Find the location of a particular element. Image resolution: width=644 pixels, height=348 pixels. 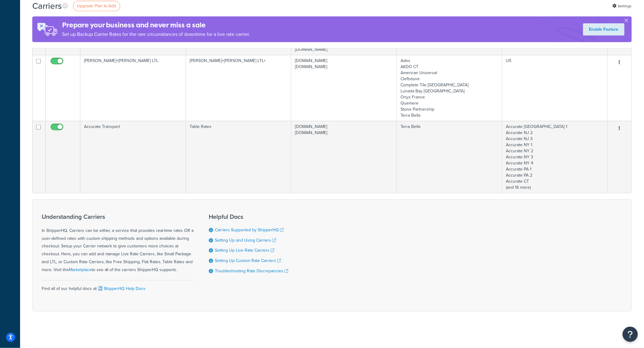

td: Table Rates is located at coordinates (239, 157).